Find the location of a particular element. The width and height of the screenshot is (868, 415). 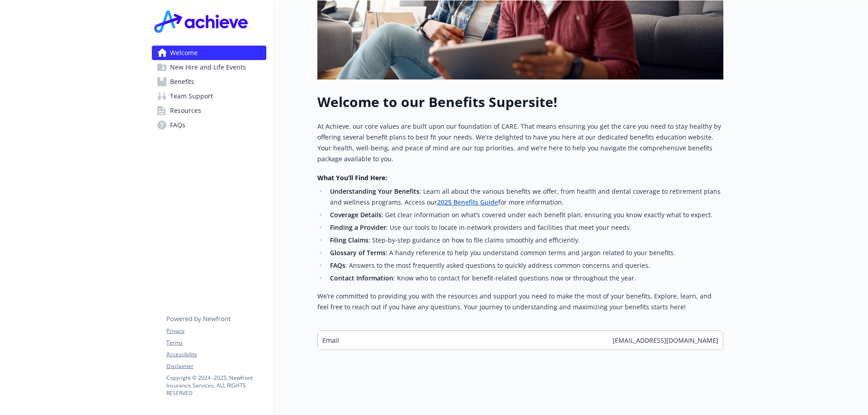

a: New Hire and Life Events is located at coordinates (209, 68).